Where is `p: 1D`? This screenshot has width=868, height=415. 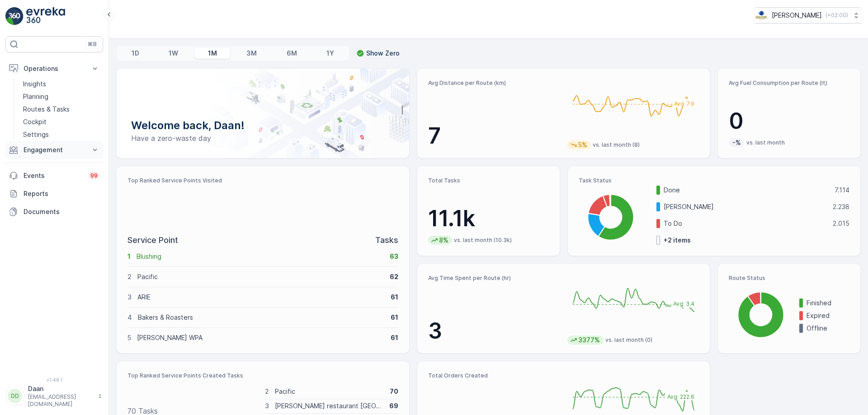
p: 1D is located at coordinates (135, 54).